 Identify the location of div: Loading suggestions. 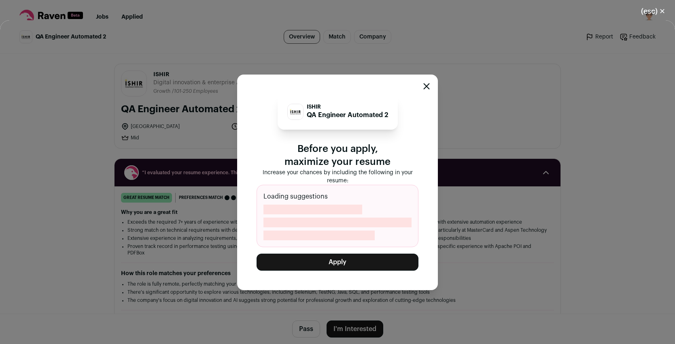
(338, 216).